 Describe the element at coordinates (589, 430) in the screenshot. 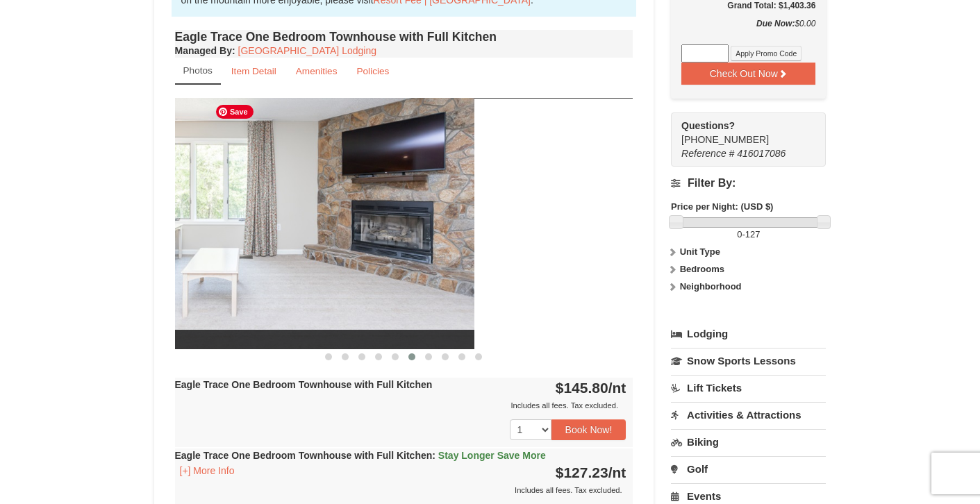

I see `button: Book Now!` at that location.